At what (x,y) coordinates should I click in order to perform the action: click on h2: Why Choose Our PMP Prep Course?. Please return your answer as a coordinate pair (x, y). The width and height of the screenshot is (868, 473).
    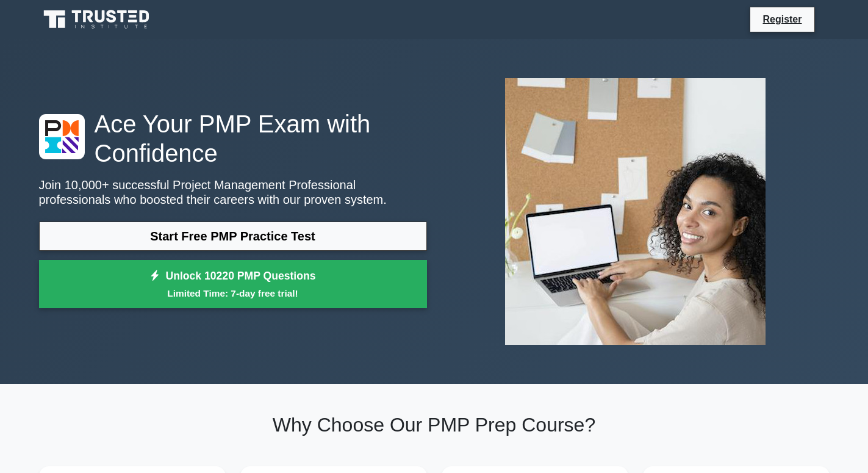
    Looking at the image, I should click on (435, 425).